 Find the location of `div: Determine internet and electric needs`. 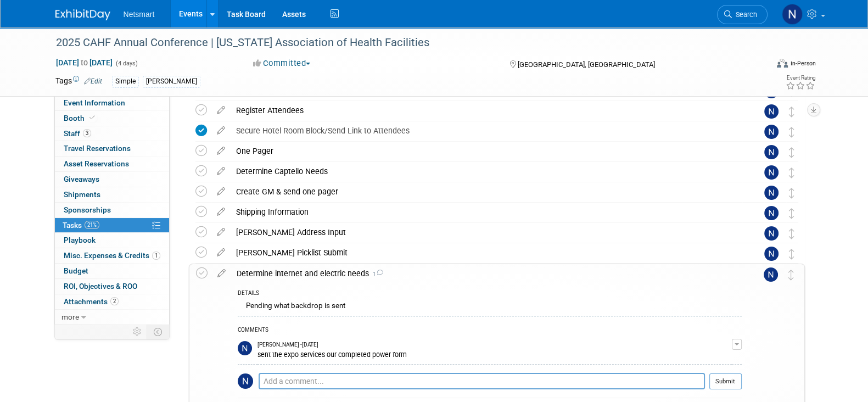

div: Determine internet and electric needs is located at coordinates (487, 273).